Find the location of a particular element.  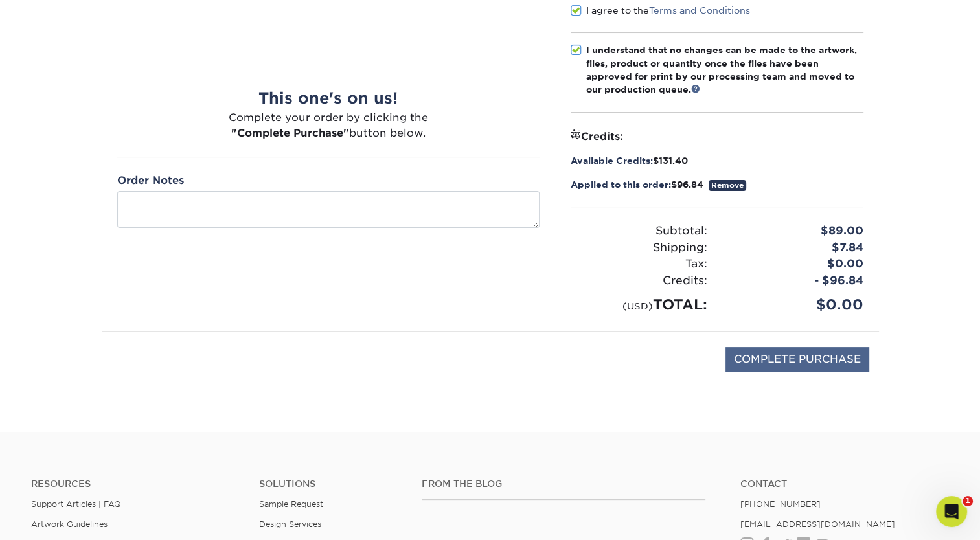

a: Sample Request is located at coordinates (291, 504).